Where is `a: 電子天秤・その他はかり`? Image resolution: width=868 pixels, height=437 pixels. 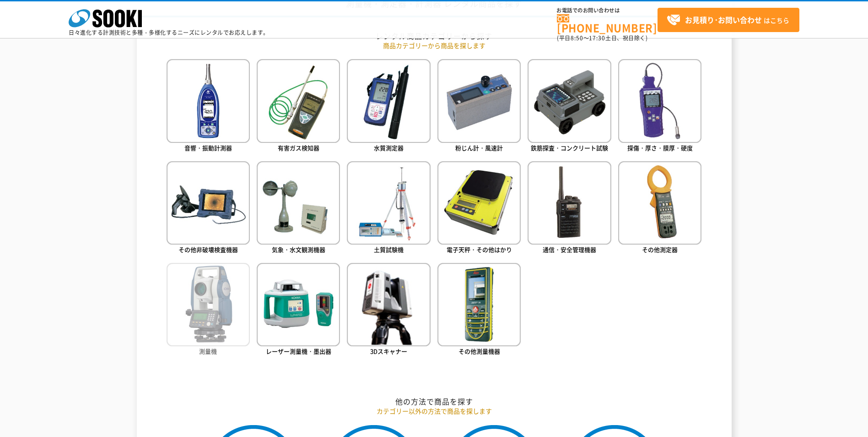 a: 電子天秤・その他はかり is located at coordinates (479, 209).